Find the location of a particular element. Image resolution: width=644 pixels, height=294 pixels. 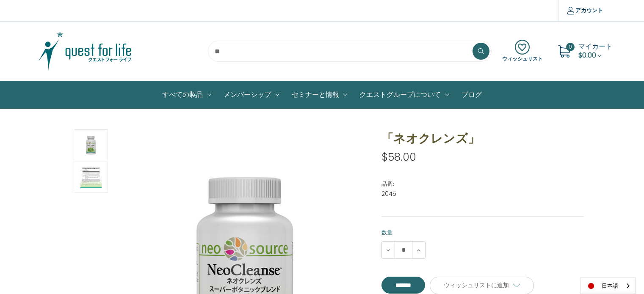

span: ウィッシュリストに追加 is located at coordinates (476, 285).